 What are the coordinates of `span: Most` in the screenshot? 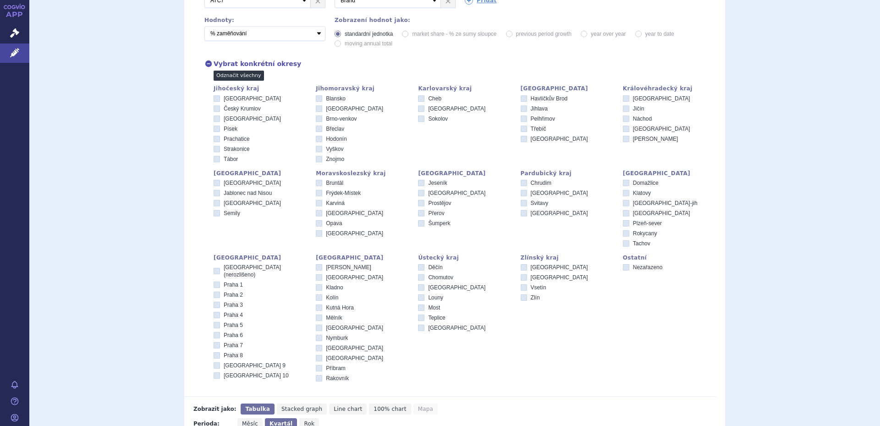 It's located at (434, 308).